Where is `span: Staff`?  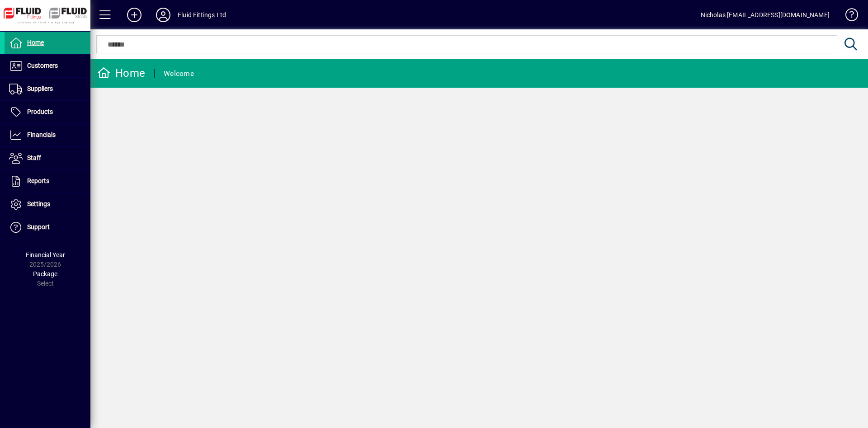 span: Staff is located at coordinates (34, 158).